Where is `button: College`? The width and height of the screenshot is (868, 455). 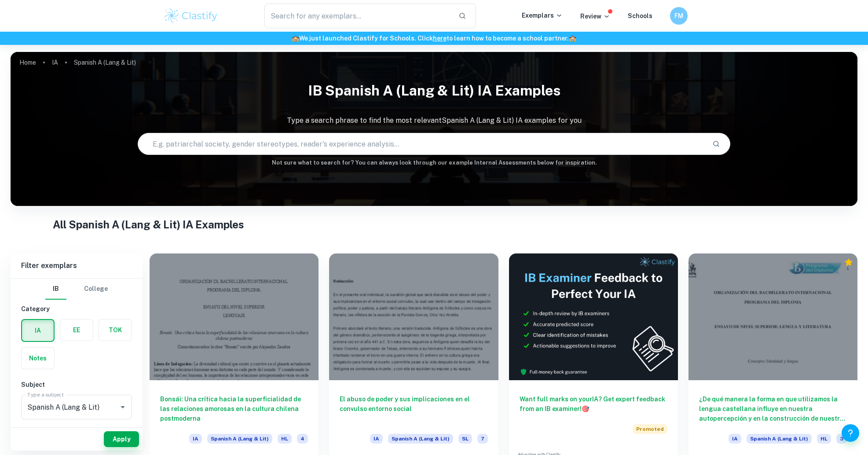 button: College is located at coordinates (96, 289).